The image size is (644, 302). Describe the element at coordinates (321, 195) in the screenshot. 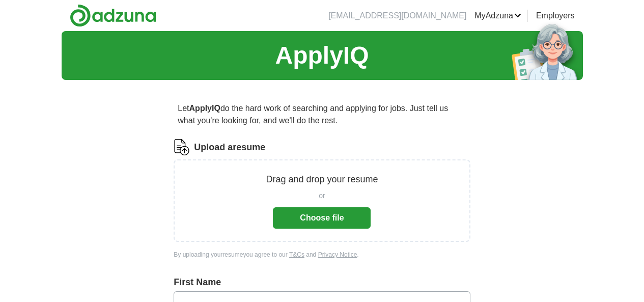

I see `span: or` at that location.